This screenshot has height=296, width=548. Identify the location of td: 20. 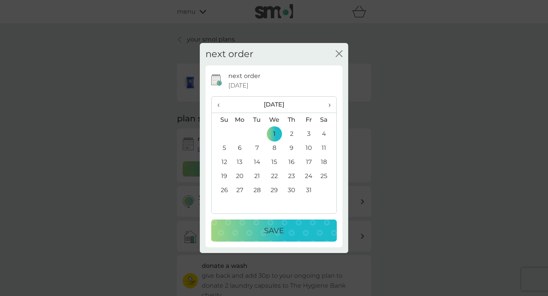
(240, 176).